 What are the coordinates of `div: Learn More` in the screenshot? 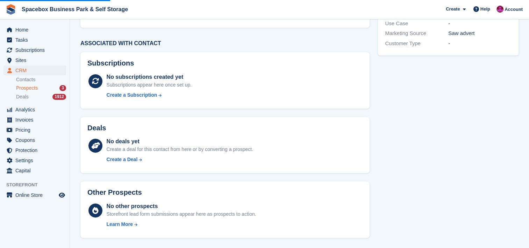 It's located at (120, 224).